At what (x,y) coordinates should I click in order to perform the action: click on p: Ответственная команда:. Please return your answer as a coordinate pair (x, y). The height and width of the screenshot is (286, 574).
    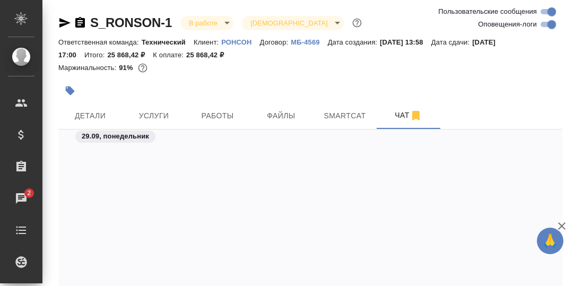
    Looking at the image, I should click on (100, 42).